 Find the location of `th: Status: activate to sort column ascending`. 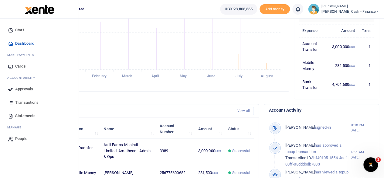

th: Status: activate to sort column ascending is located at coordinates (239, 129).